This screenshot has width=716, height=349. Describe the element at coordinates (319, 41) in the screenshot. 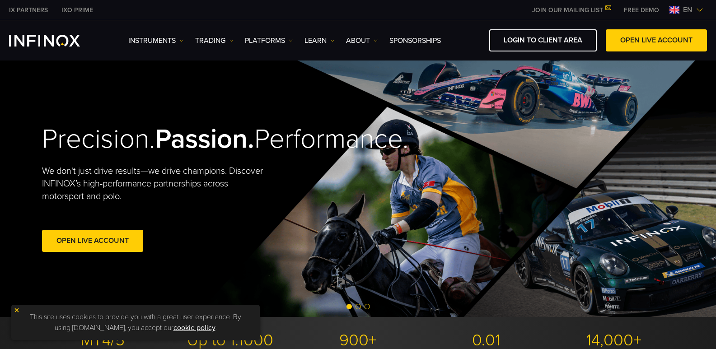

I see `a: Learn` at that location.